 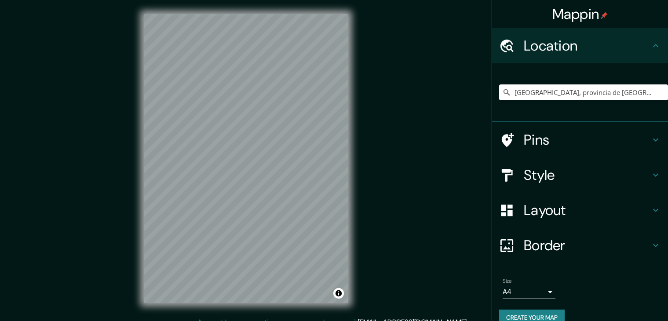 I want to click on input: Pick your city or area, so click(x=584, y=92).